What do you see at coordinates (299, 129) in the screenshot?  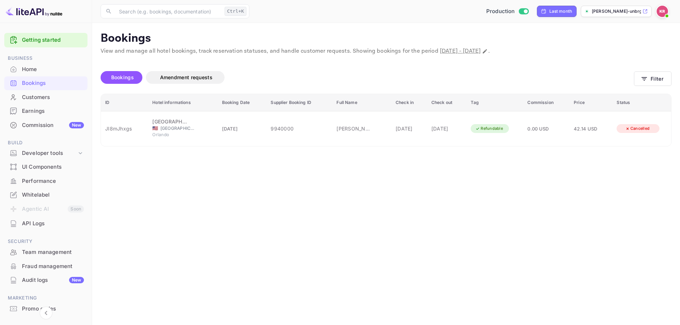 I see `div: 9940000` at bounding box center [299, 129].